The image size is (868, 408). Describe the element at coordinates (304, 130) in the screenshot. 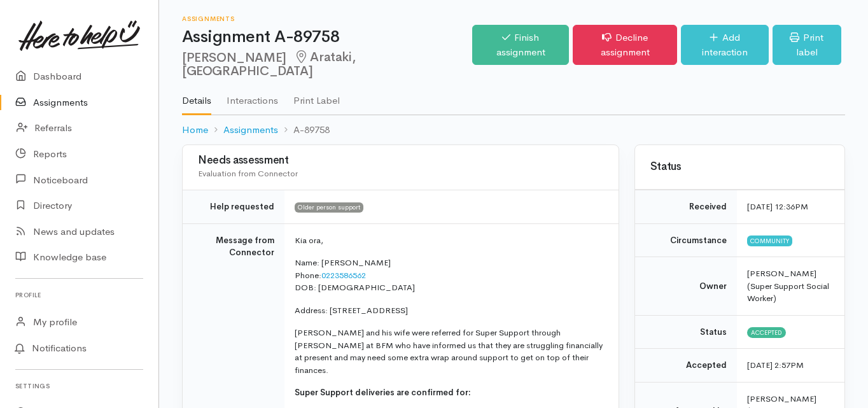

I see `li: A-89758` at that location.